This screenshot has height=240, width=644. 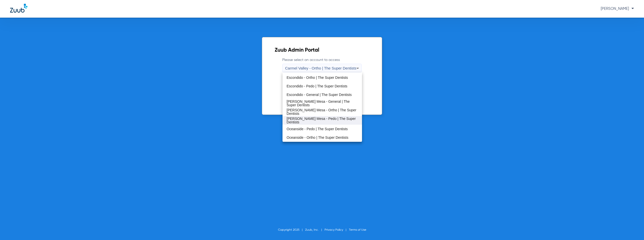 I want to click on div: Chat Widget, so click(x=631, y=228).